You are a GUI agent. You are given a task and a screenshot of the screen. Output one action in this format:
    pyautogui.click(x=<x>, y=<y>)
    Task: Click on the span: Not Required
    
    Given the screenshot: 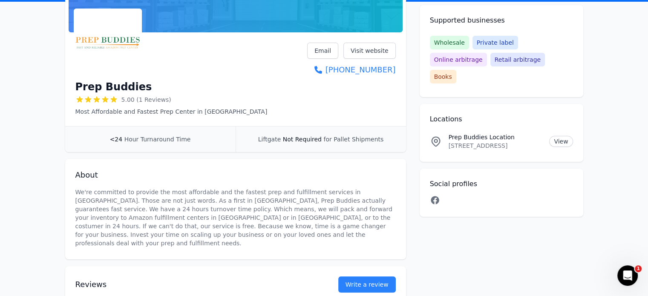 What is the action you would take?
    pyautogui.click(x=302, y=139)
    